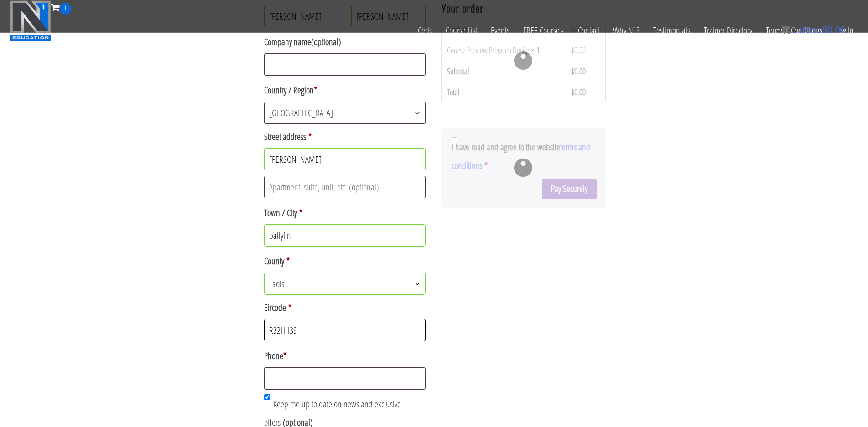  Describe the element at coordinates (345, 213) in the screenshot. I see `label: Town / City` at that location.